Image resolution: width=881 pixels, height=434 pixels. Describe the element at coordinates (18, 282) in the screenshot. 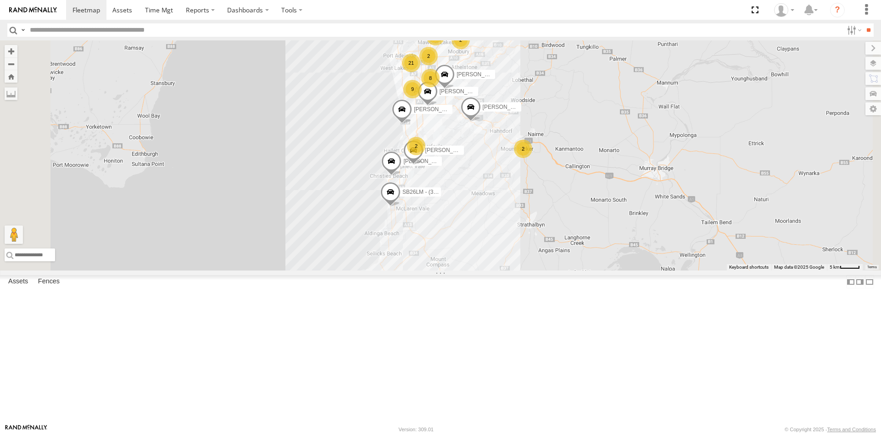

I see `label: Assets` at that location.